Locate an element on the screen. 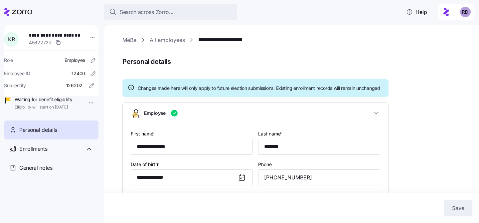  span: 126202 is located at coordinates (74, 85).